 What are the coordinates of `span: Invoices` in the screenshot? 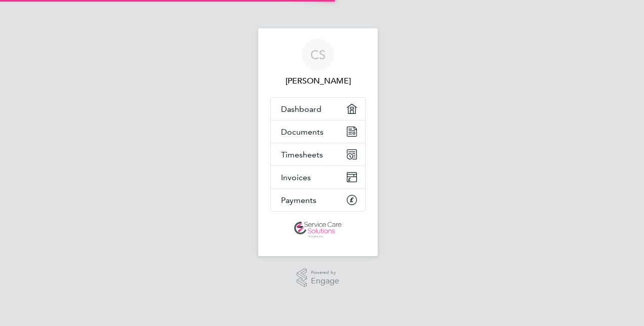 It's located at (296, 177).